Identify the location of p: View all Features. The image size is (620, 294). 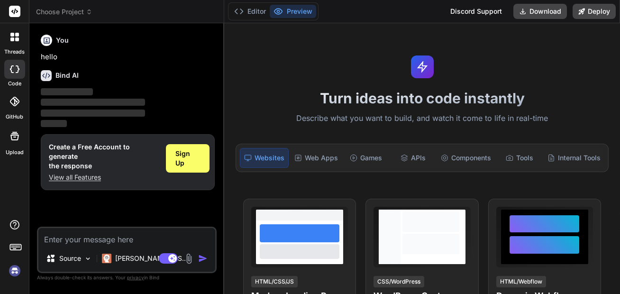
(103, 177).